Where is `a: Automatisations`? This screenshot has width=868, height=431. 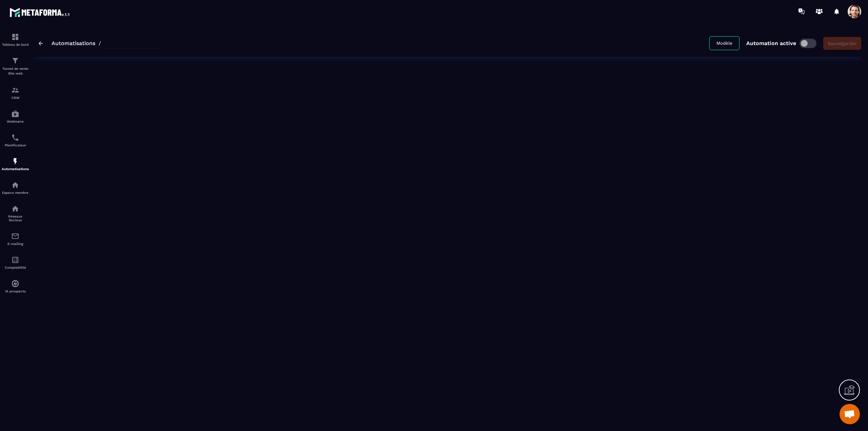 a: Automatisations is located at coordinates (73, 43).